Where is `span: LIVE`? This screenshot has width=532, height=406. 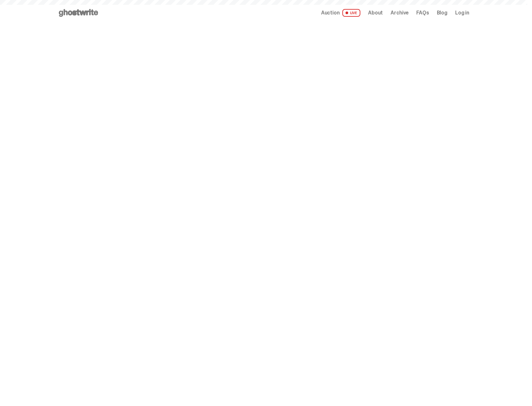
span: LIVE is located at coordinates (351, 13).